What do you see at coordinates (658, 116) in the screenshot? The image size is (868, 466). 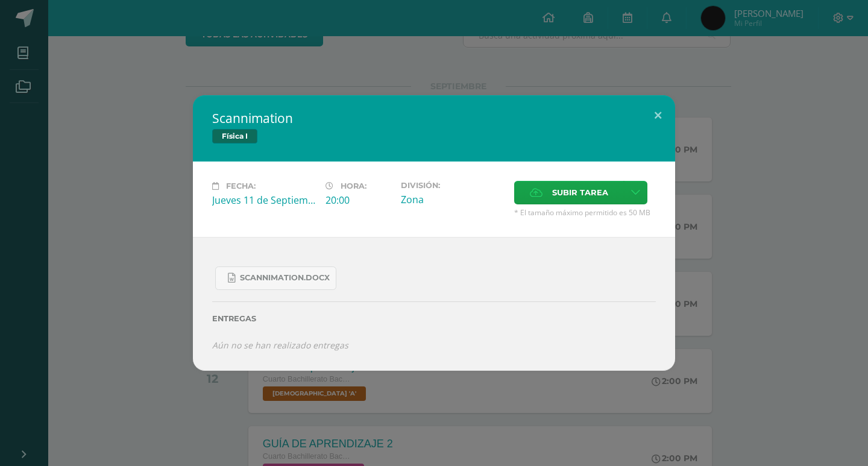 I see `button: Close (Esc)` at bounding box center [658, 116].